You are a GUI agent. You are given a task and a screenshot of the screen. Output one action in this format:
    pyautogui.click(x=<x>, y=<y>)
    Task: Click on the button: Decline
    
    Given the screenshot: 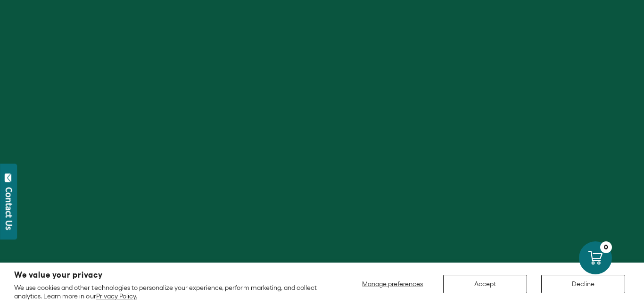 What is the action you would take?
    pyautogui.click(x=583, y=284)
    